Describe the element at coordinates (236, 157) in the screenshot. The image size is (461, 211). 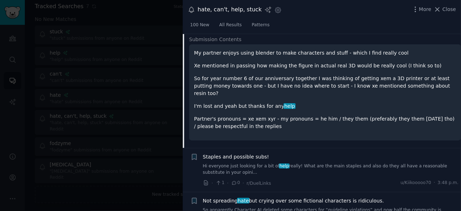
I see `span: Staples and possible subs!` at that location.